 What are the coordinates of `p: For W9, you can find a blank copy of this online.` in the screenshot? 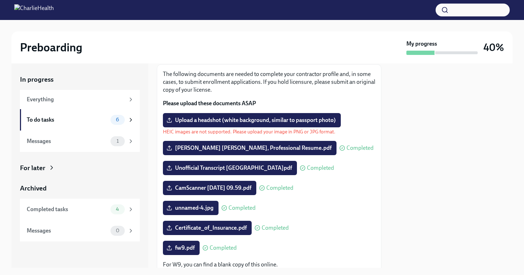 It's located at (269, 264).